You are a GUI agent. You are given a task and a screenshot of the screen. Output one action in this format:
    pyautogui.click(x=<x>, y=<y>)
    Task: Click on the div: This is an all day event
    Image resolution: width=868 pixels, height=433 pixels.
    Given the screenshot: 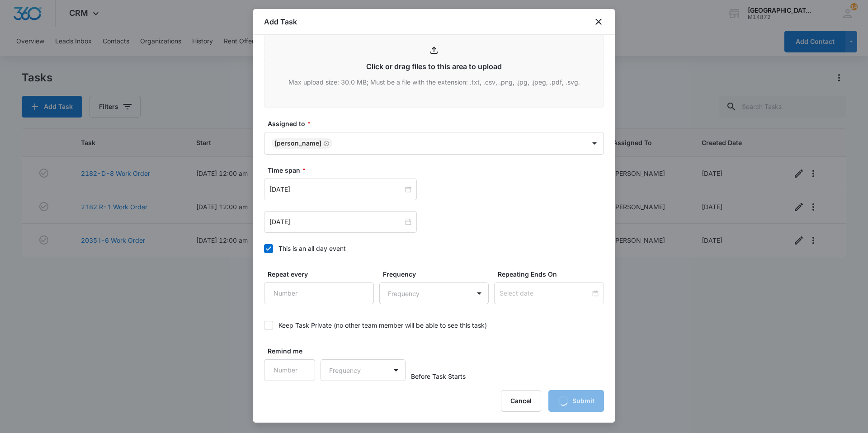 What is the action you would take?
    pyautogui.click(x=312, y=249)
    